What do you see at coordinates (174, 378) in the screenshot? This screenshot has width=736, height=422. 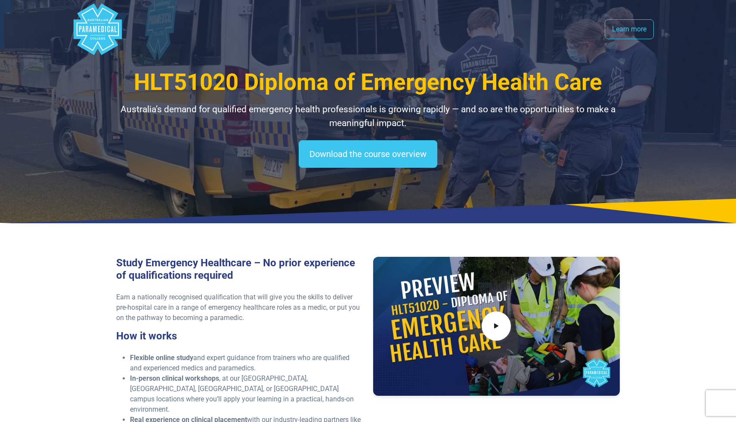 I see `strong: In-person clinical workshops` at bounding box center [174, 378].